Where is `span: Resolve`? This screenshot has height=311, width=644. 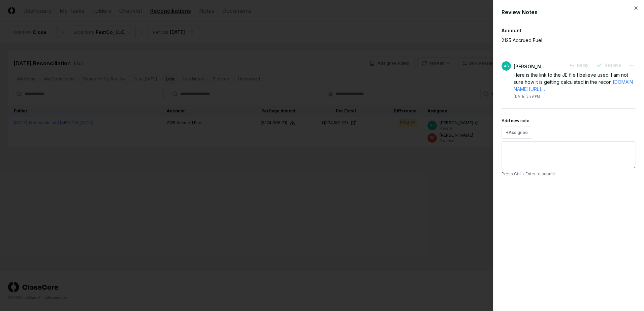 span: Resolve is located at coordinates (612, 66).